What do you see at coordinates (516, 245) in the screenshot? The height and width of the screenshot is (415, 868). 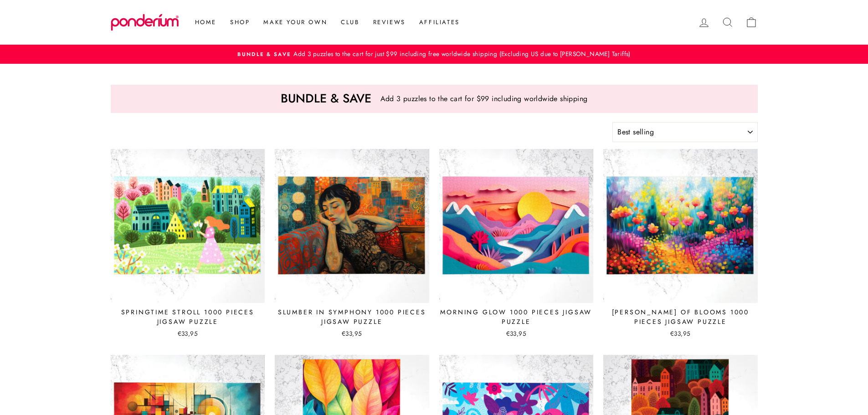 I see `a: Morning Glow 1000 Pieces Jigsaw Puzzle €33,95` at bounding box center [516, 245].